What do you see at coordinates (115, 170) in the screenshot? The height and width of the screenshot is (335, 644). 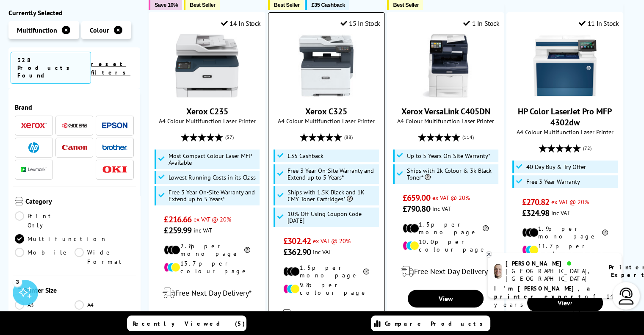 I see `a: OKI` at bounding box center [115, 170].